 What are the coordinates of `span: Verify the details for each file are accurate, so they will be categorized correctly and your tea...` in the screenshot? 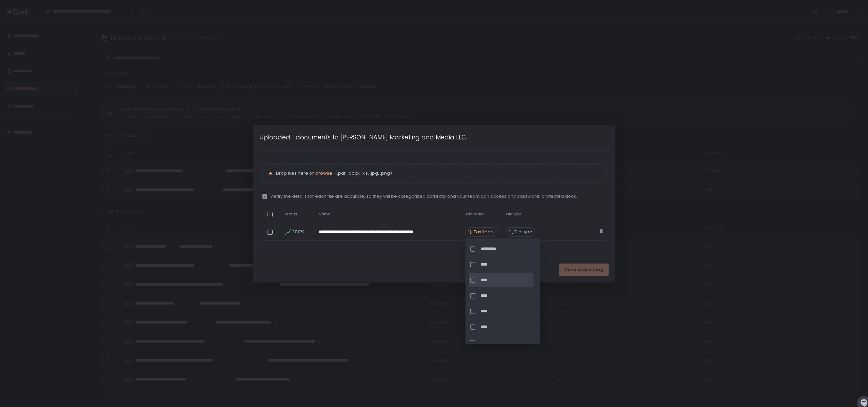 It's located at (423, 197).